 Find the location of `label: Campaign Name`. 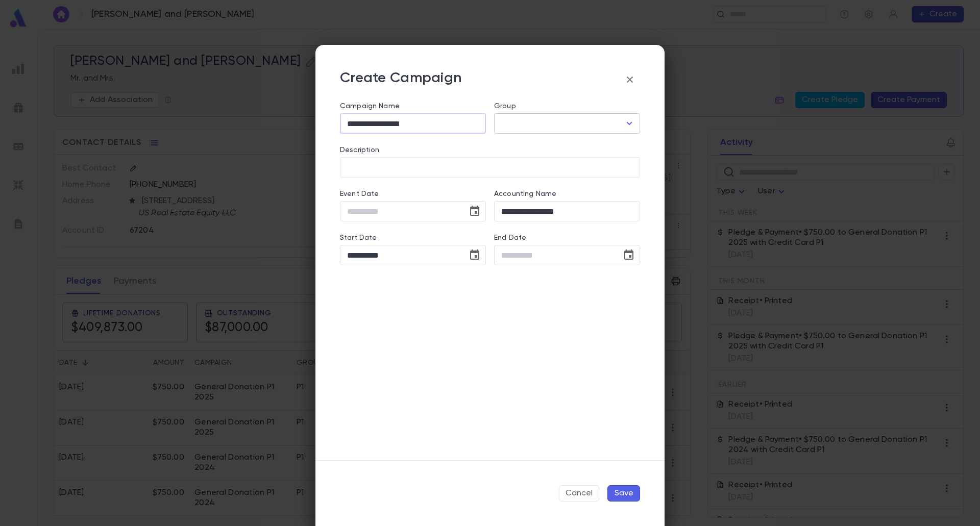

label: Campaign Name is located at coordinates (370, 106).